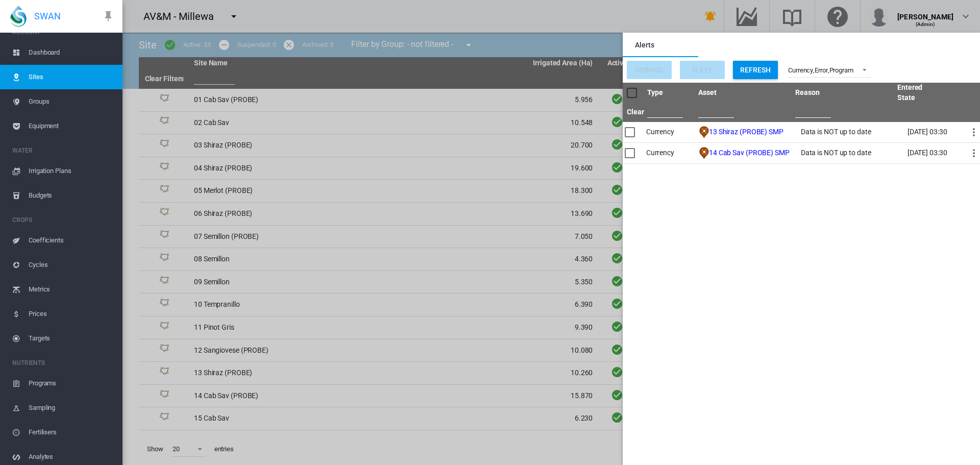 The image size is (980, 465). I want to click on span: Sites, so click(72, 77).